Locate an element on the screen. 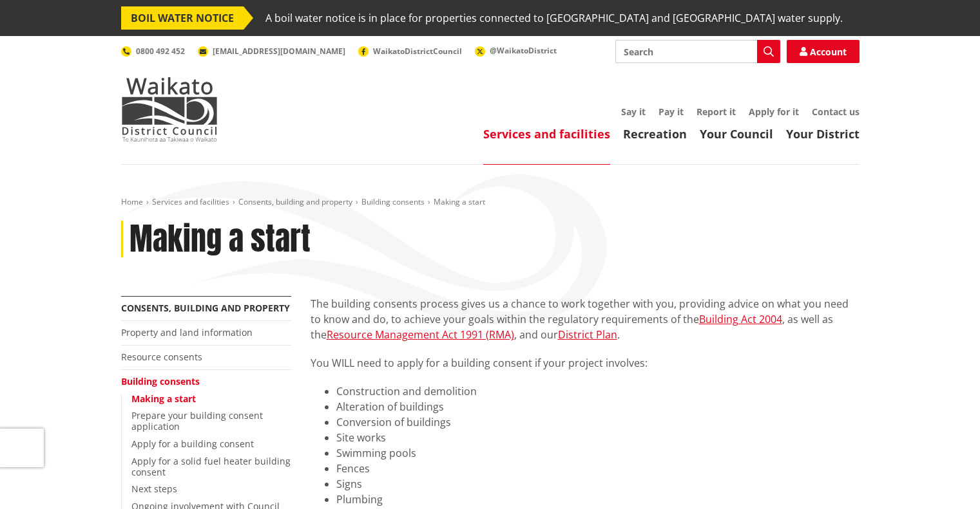 The height and width of the screenshot is (509, 980). a: Home is located at coordinates (132, 202).